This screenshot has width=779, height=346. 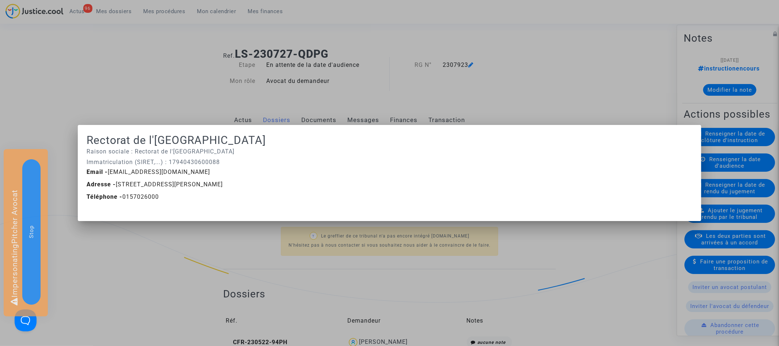 I want to click on b: Email -, so click(x=97, y=172).